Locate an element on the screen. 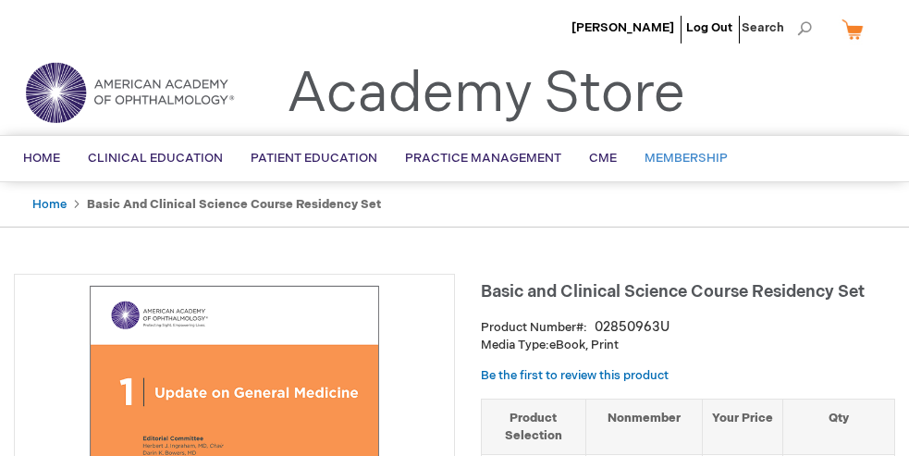  p: eBook, Print is located at coordinates (688, 345).